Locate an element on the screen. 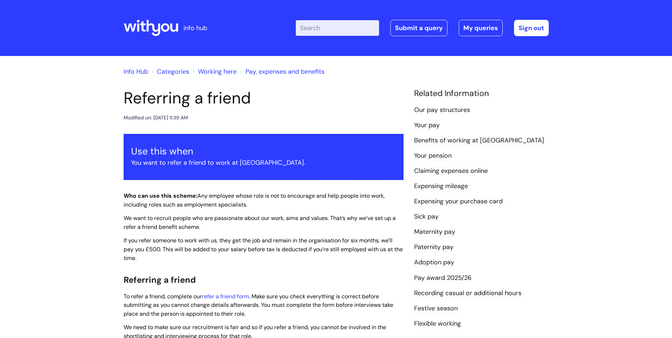 The image size is (672, 338). a: Working here is located at coordinates (217, 72).